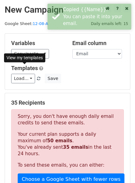 The width and height of the screenshot is (135, 183). What do you see at coordinates (67, 120) in the screenshot?
I see `p: Sorry, you don't have enough daily email credits to send these emails.` at bounding box center [67, 120].